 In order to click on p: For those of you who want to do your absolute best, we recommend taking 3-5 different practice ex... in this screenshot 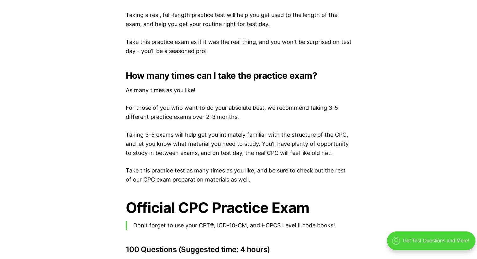, I will do `click(238, 112)`.